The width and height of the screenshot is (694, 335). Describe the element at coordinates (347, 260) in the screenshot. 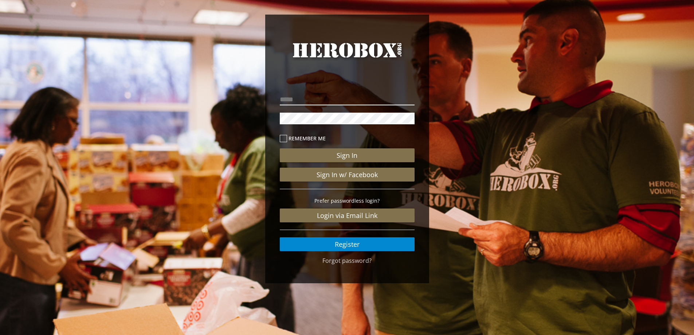

I see `a: Forgot password?` at that location.